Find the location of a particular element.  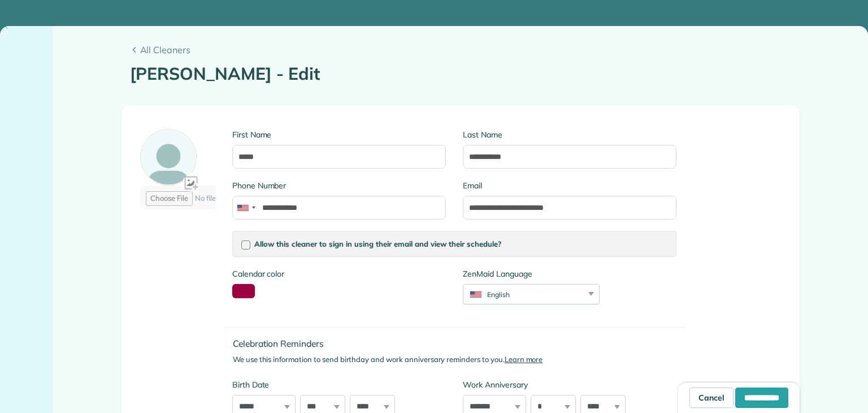

label: Phone Number is located at coordinates (339, 186).